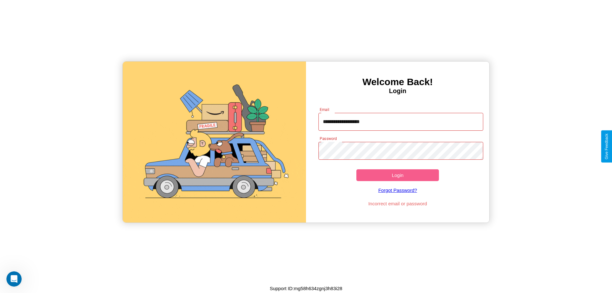  I want to click on h3: Welcome Back!, so click(397, 82).